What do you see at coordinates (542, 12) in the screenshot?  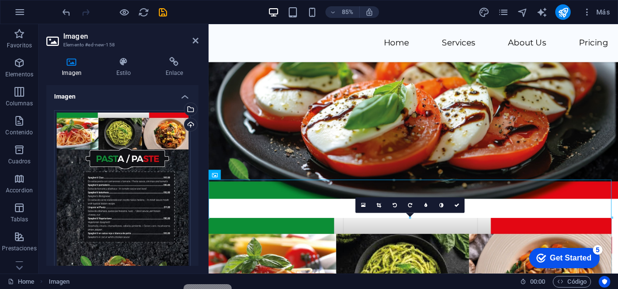 I see `button: text_generator` at bounding box center [542, 12].